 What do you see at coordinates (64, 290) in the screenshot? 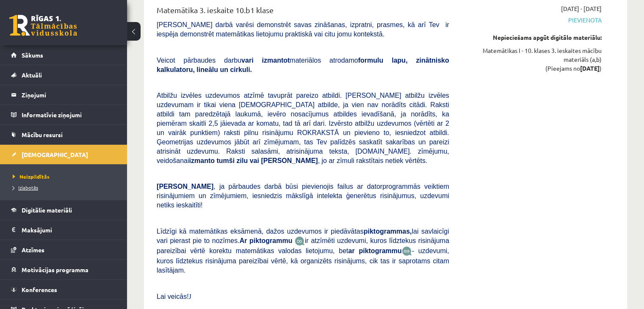
I see `a: Konferences` at bounding box center [64, 290].